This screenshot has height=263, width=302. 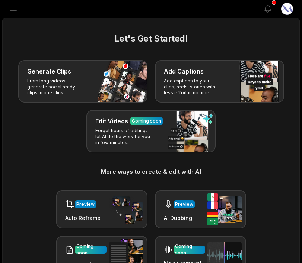 What do you see at coordinates (49, 71) in the screenshot?
I see `h3: Generate Clips` at bounding box center [49, 71].